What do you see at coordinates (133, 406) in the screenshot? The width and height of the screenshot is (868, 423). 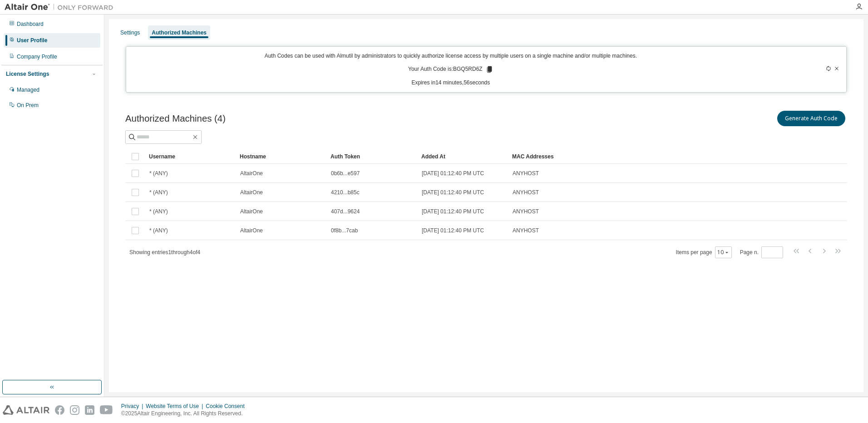 I see `div: Privacy` at bounding box center [133, 406].